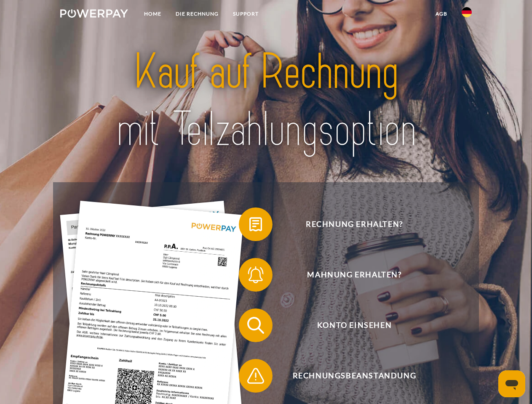  I want to click on a: SUPPORT, so click(246, 14).